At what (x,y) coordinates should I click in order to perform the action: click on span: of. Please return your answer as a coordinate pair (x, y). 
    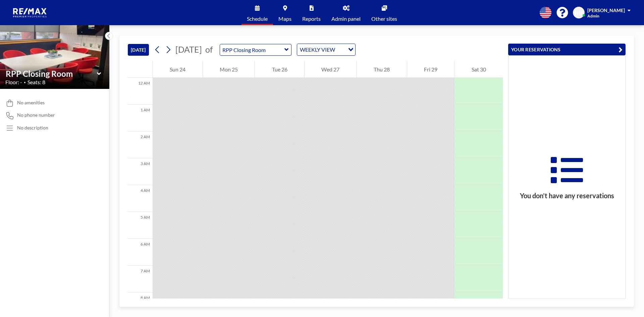
    Looking at the image, I should click on (209, 49).